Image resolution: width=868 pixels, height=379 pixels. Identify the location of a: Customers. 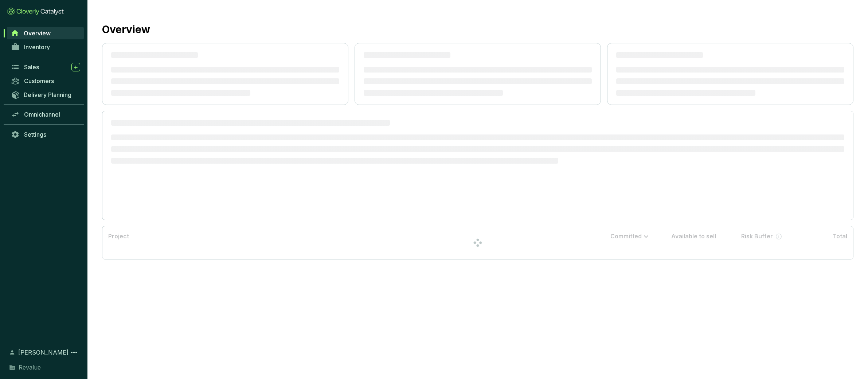
(46, 81).